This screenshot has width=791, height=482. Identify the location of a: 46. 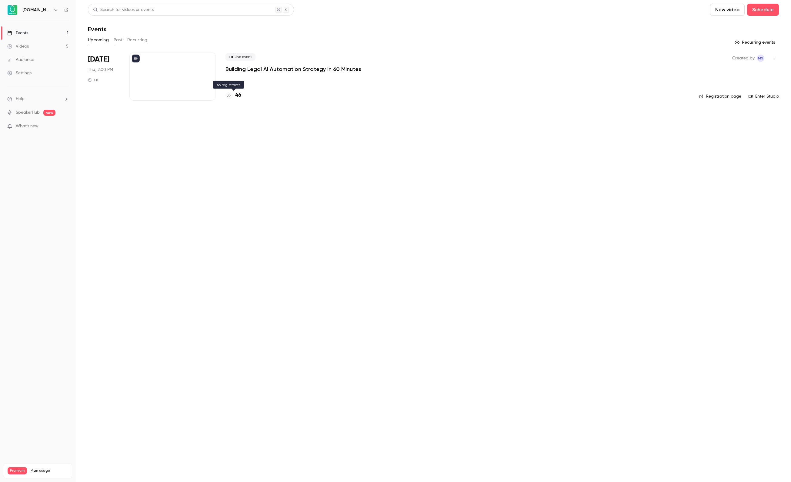
(233, 95).